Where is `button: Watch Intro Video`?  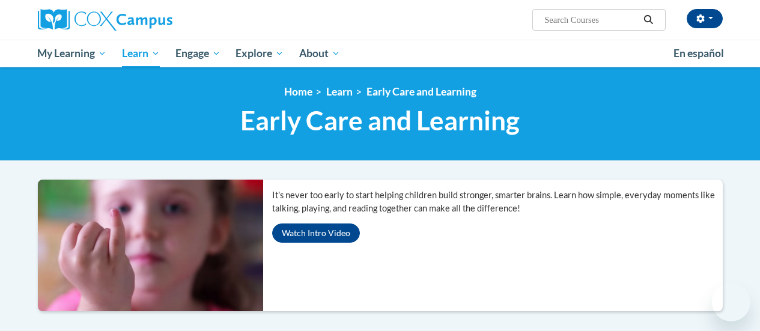 button: Watch Intro Video is located at coordinates (316, 233).